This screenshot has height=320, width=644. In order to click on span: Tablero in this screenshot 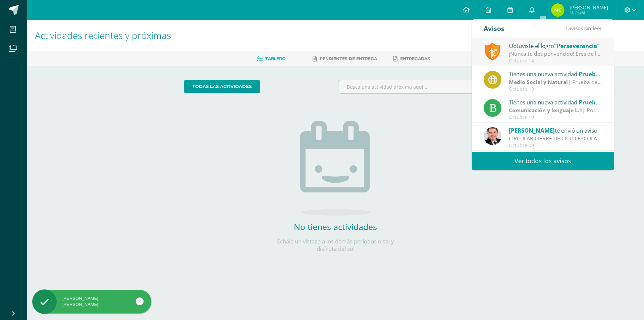, I will do `click(275, 59)`.